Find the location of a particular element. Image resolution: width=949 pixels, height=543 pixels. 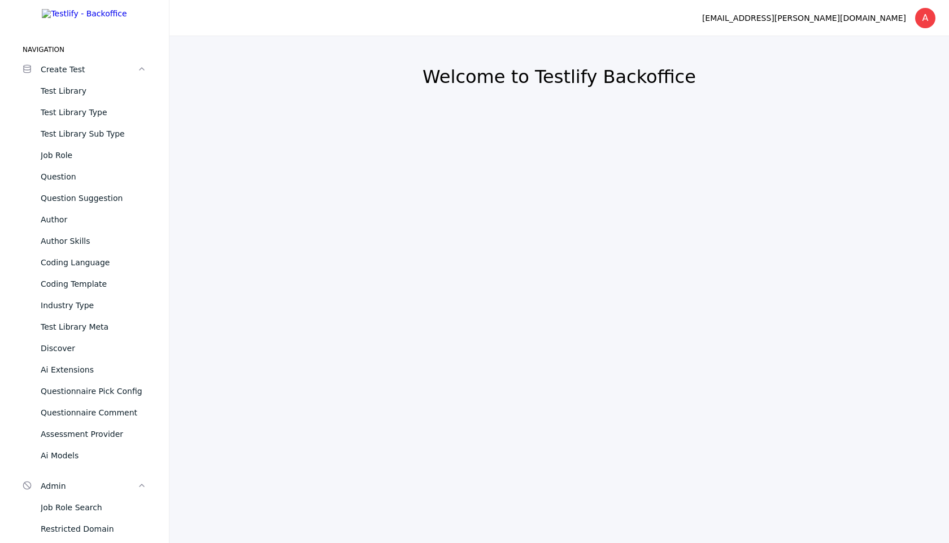

div: Job Role Search is located at coordinates (93, 508).